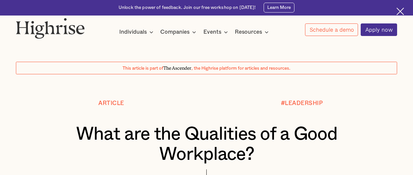 The image size is (413, 175). I want to click on img: Cross icon, so click(400, 11).